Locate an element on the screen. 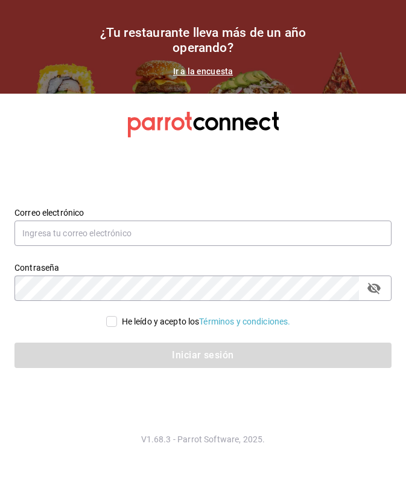  label: Correo electrónico is located at coordinates (203, 212).